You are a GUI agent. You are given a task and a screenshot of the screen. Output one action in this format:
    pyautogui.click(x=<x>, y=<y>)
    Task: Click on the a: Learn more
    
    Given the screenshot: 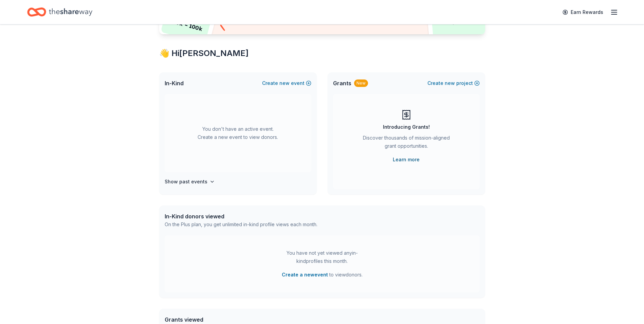 What is the action you would take?
    pyautogui.click(x=406, y=159)
    